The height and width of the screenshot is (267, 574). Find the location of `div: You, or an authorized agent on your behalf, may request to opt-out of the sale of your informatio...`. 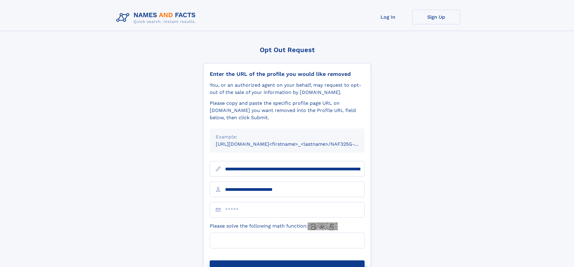

div: You, or an authorized agent on your behalf, may request to opt-out of the sale of your informatio... is located at coordinates (287, 89).